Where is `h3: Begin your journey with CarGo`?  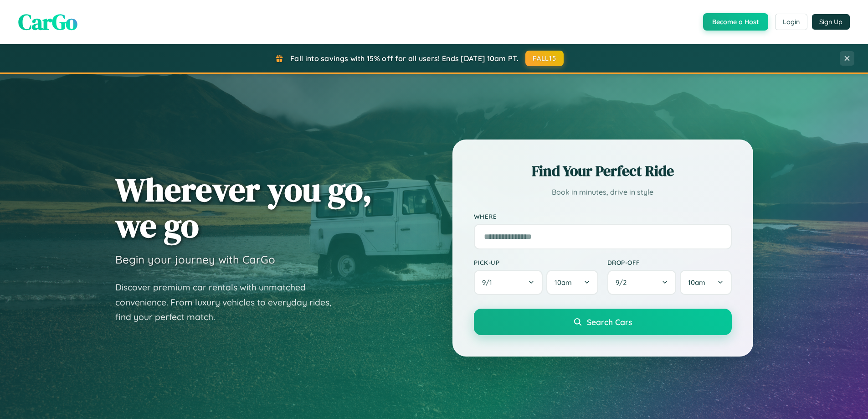 h3: Begin your journey with CarGo is located at coordinates (195, 260).